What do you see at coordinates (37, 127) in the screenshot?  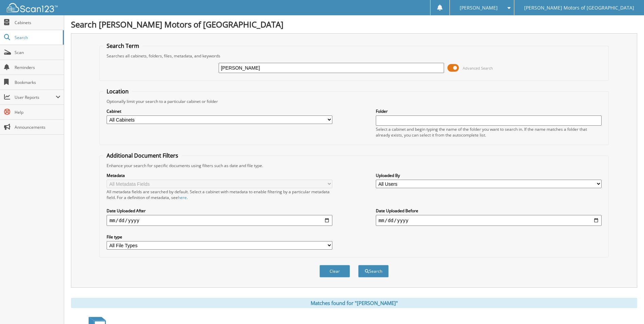 I see `span: Announcements` at bounding box center [37, 127].